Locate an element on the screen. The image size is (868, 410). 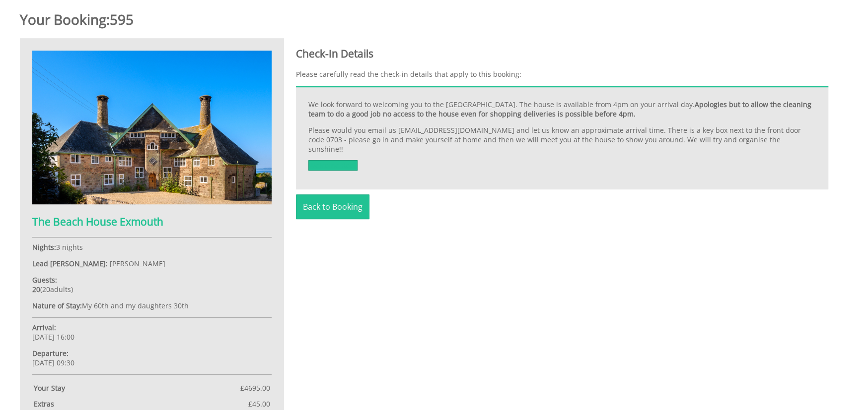
h1: 595 is located at coordinates (428, 19).